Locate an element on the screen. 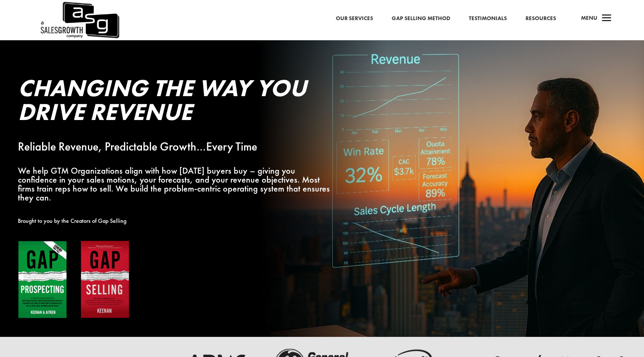 This screenshot has height=357, width=644. a: Resources is located at coordinates (541, 19).